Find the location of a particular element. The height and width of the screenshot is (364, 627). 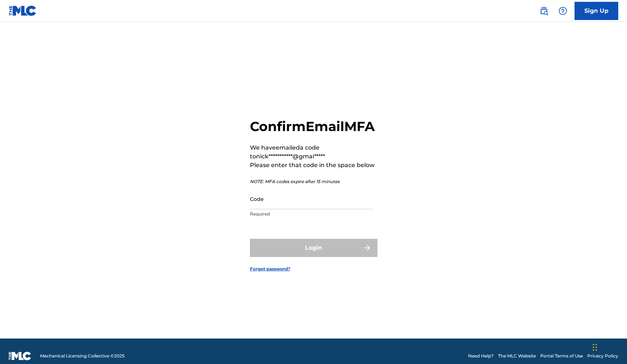

div: Chat Widget is located at coordinates (608, 346).